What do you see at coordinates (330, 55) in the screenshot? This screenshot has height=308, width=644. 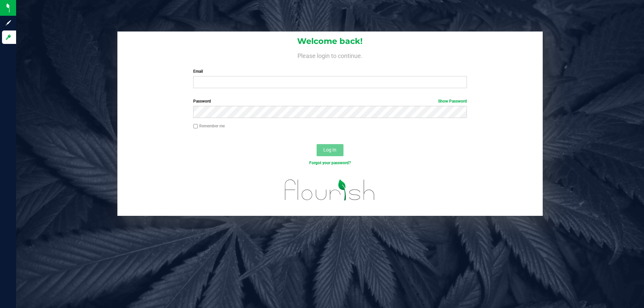 I see `h4: Please login to continue.` at bounding box center [330, 55].